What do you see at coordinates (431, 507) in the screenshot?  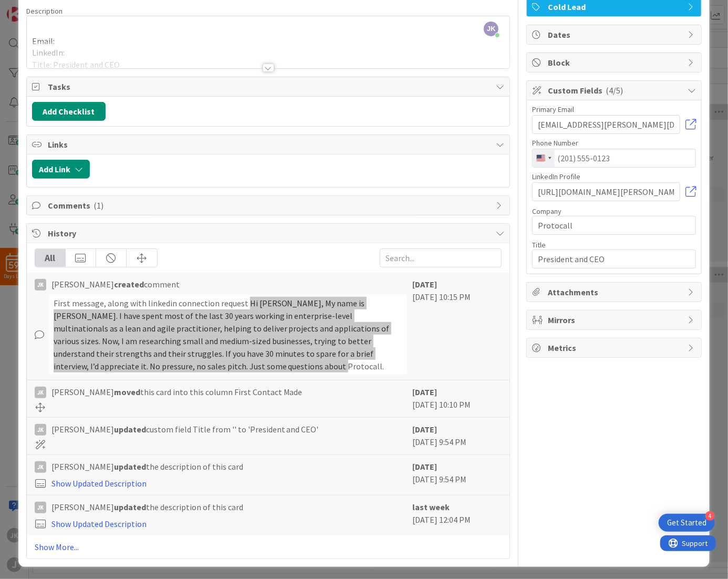 I see `b: last week` at bounding box center [431, 507].